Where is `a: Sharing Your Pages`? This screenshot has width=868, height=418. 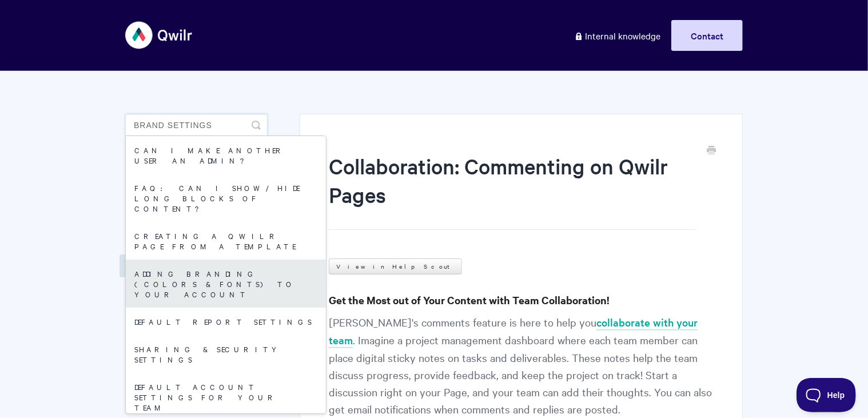 a: Sharing Your Pages is located at coordinates (171, 265).